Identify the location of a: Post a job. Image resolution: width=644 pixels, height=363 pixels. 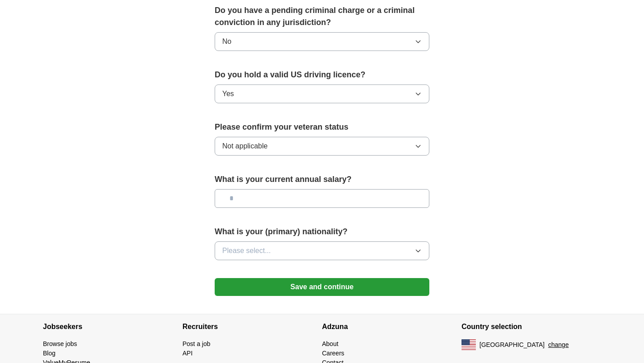
(196, 344).